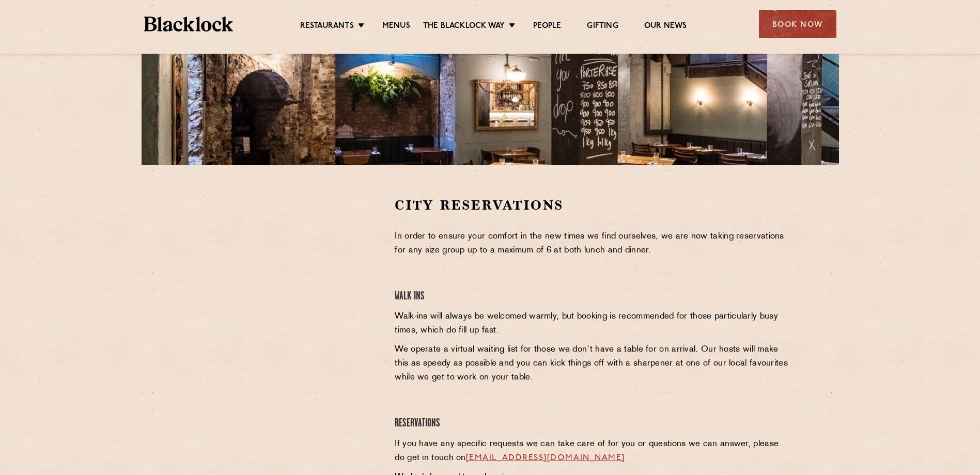 The width and height of the screenshot is (980, 475). I want to click on a: People, so click(547, 27).